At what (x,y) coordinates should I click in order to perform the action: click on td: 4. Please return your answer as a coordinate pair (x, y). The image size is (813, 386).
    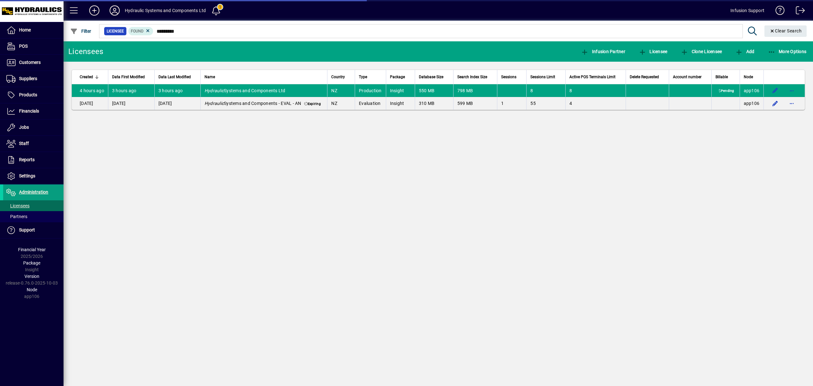
    Looking at the image, I should click on (596, 103).